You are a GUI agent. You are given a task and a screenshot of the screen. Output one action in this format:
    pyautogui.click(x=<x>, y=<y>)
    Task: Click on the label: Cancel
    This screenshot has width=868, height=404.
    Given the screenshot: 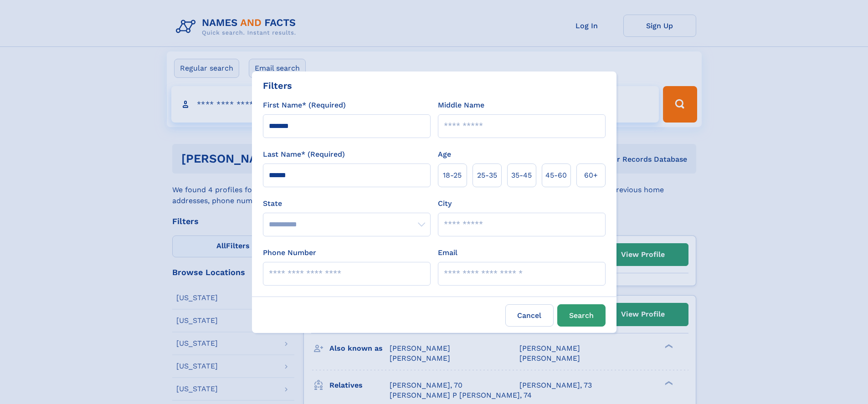 What is the action you would take?
    pyautogui.click(x=529, y=315)
    